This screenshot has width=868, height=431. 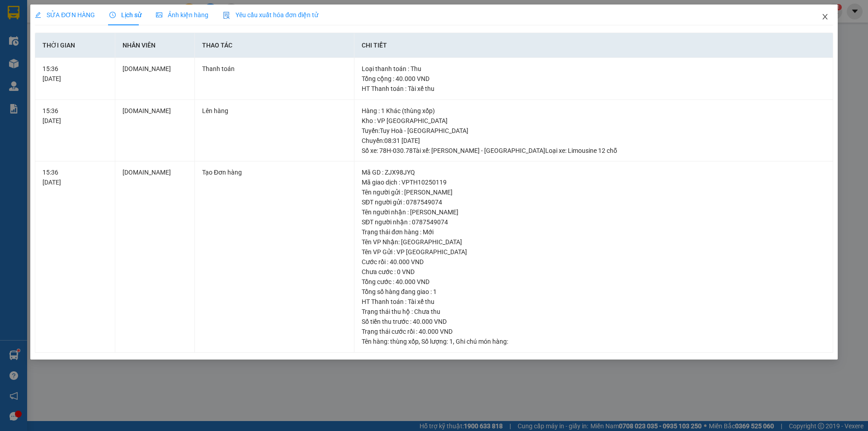 I want to click on th: Thao tác, so click(x=274, y=45).